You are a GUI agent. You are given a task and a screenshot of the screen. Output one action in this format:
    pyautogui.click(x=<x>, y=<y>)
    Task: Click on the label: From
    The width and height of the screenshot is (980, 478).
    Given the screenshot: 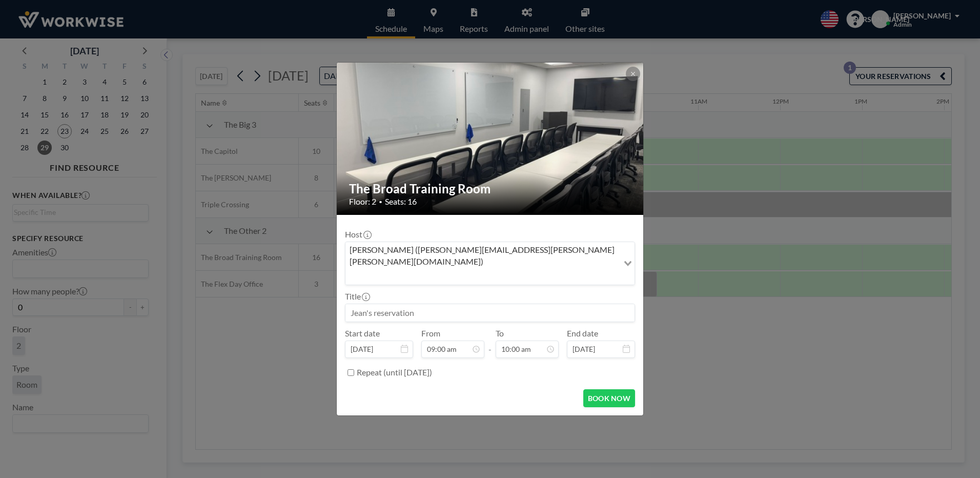 What is the action you would take?
    pyautogui.click(x=431, y=333)
    